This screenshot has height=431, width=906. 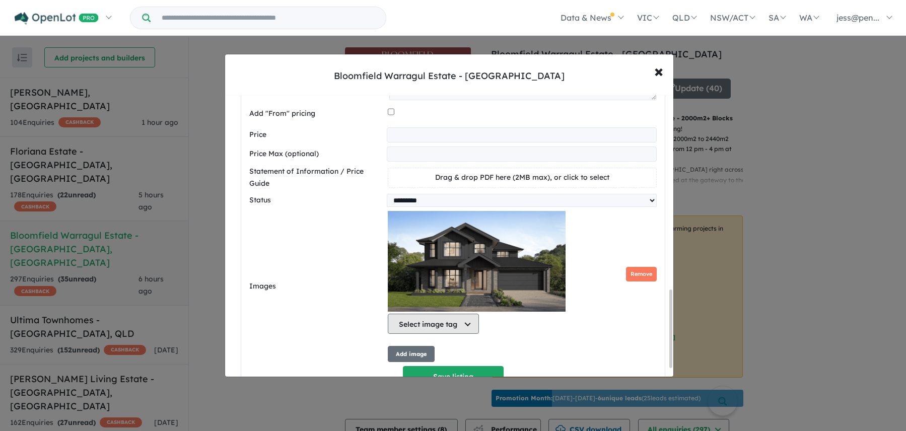 What do you see at coordinates (316, 135) in the screenshot?
I see `label: Price` at bounding box center [316, 135].